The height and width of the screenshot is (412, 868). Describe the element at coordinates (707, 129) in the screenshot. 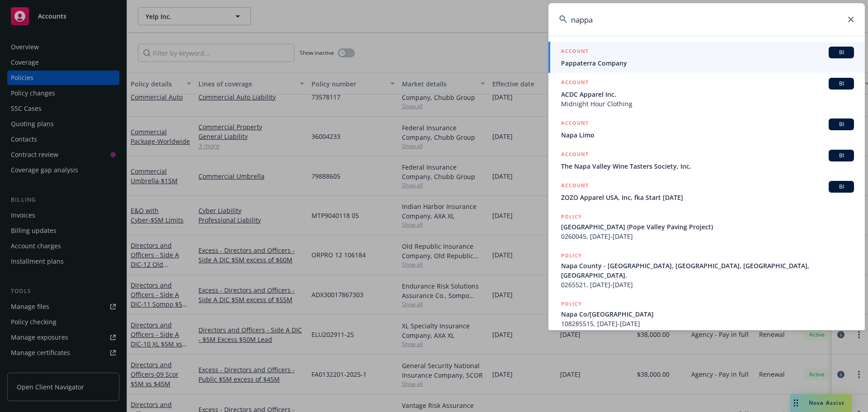

I see `a: ACCOUNTBINapa Limo` at that location.